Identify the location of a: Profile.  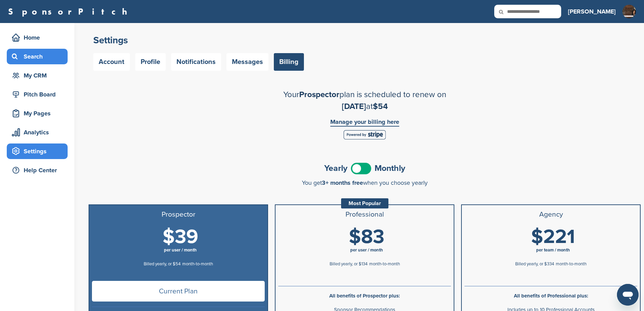
(151, 62).